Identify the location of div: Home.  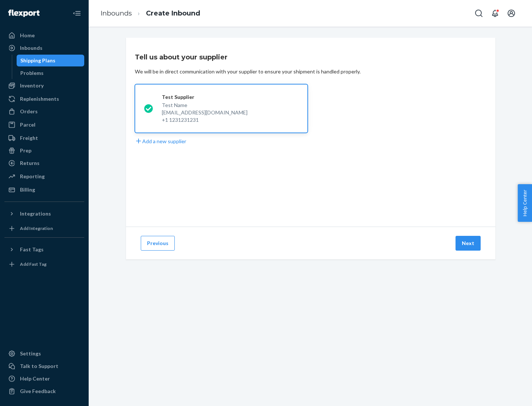
(27, 36).